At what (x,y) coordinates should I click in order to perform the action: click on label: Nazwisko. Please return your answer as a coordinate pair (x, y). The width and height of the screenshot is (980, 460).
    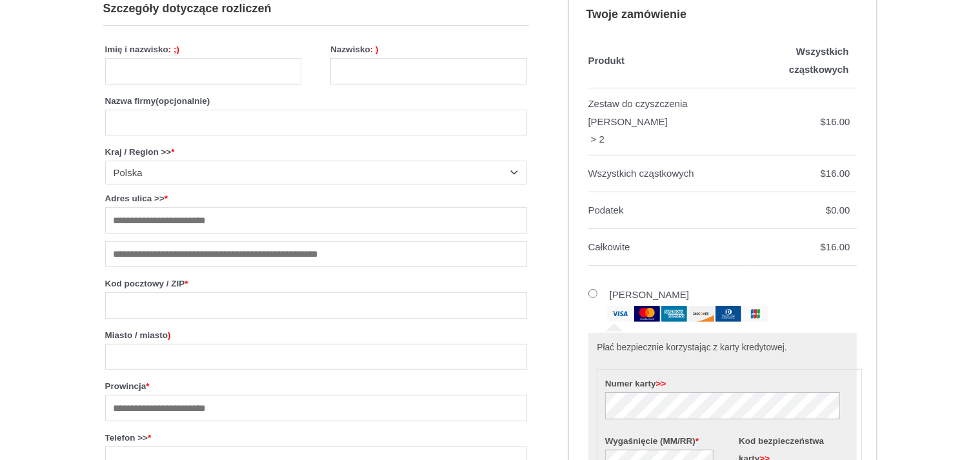
    Looking at the image, I should click on (428, 49).